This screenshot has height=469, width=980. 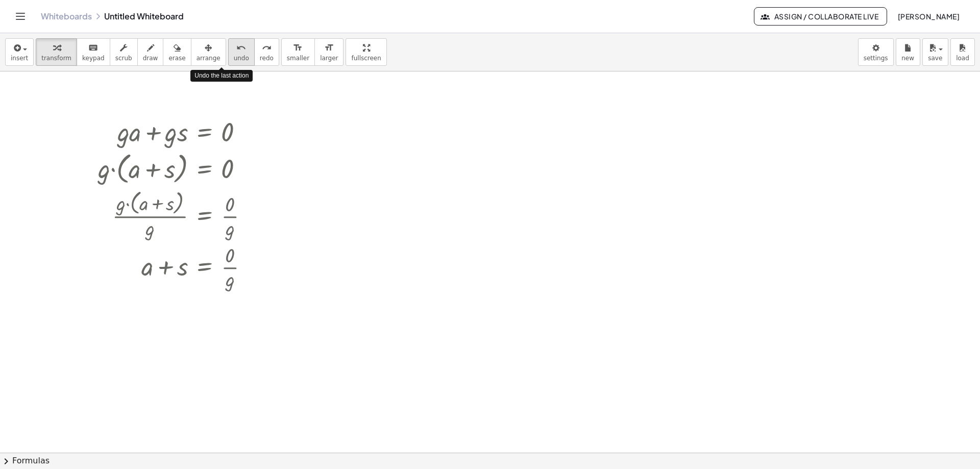 I want to click on button: insert, so click(x=20, y=52).